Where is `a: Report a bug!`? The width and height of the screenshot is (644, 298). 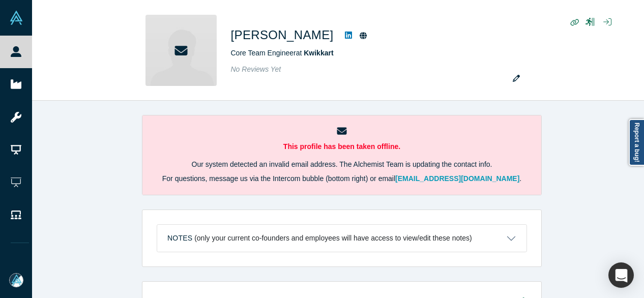 a: Report a bug! is located at coordinates (636, 142).